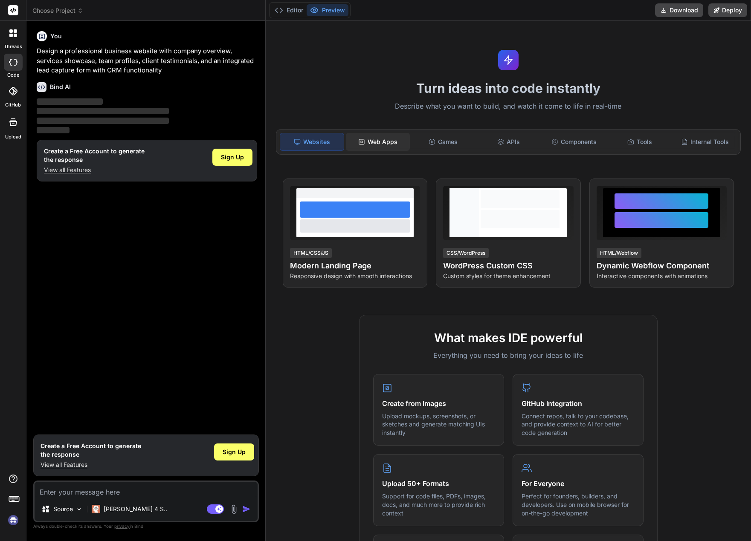 This screenshot has height=541, width=751. Describe the element at coordinates (327, 10) in the screenshot. I see `button: Preview` at that location.